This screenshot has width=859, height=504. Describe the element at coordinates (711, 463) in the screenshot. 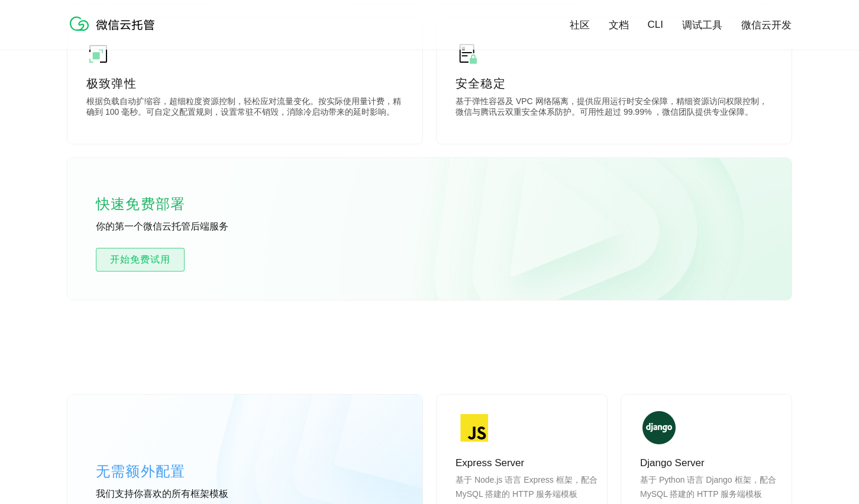

I see `p: Django Server` at that location.